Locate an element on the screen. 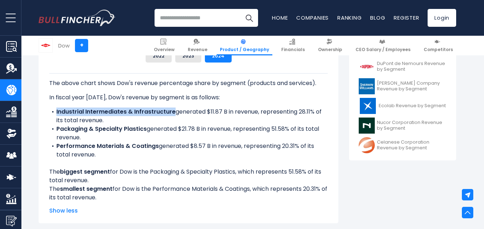 This screenshot has width=484, height=229. a: Companies is located at coordinates (312, 17).